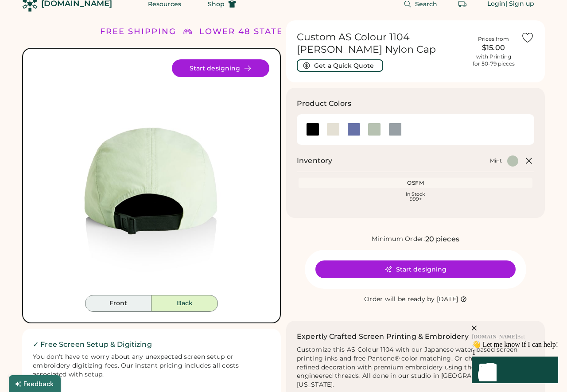  Describe the element at coordinates (96, 75) in the screenshot. I see `div: Show` at that location.